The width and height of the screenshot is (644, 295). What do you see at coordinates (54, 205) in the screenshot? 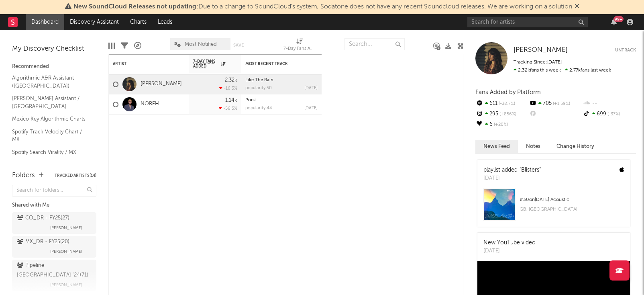
I see `div: Shared with Me` at bounding box center [54, 205].